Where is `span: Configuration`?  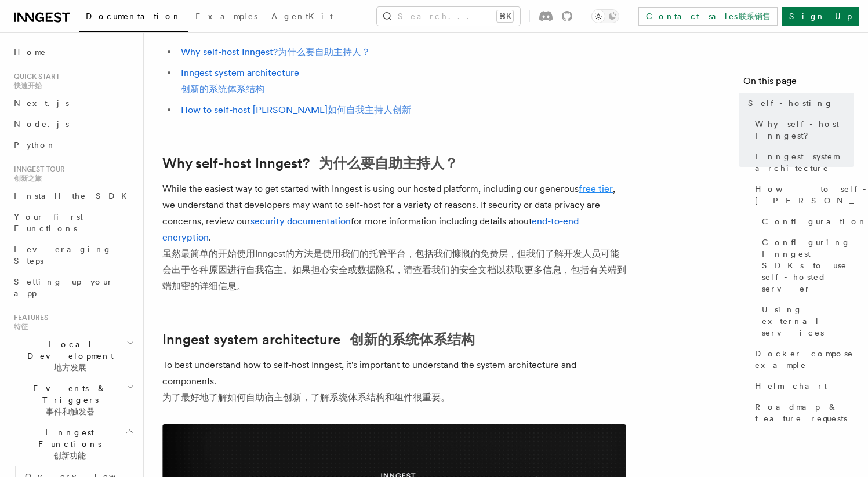
span: Configuration is located at coordinates (815, 221).